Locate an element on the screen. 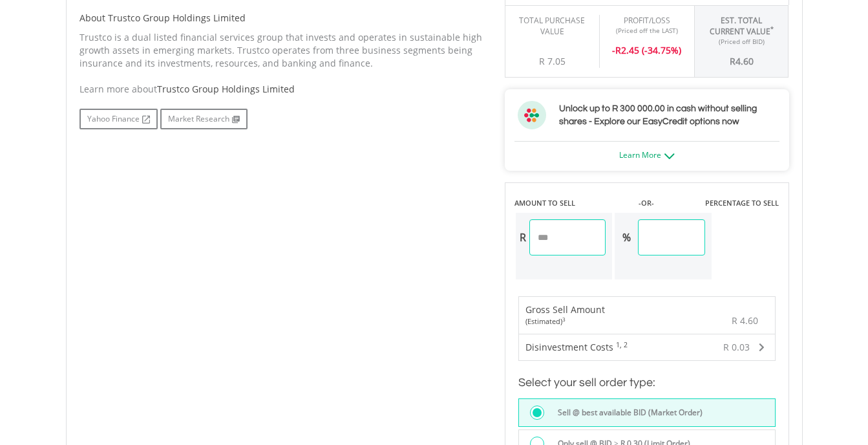 This screenshot has width=868, height=445. div: Est. Total Current Value is located at coordinates (742, 26).